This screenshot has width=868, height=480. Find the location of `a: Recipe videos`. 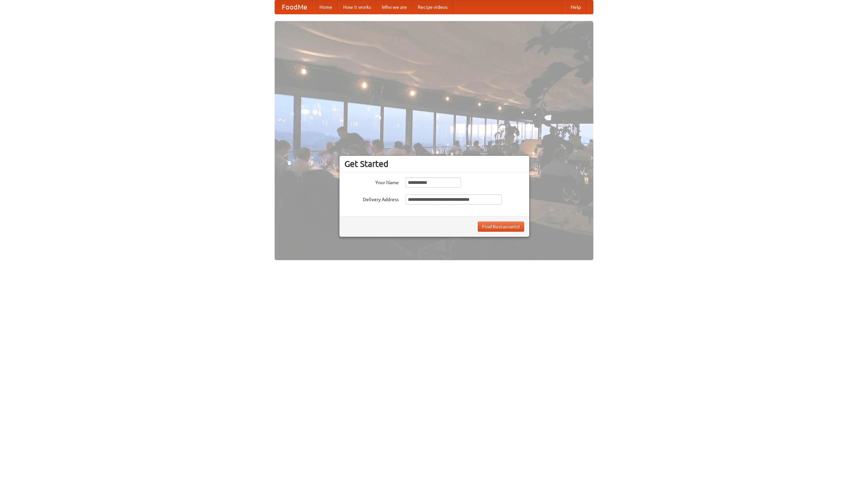

a: Recipe videos is located at coordinates (433, 7).